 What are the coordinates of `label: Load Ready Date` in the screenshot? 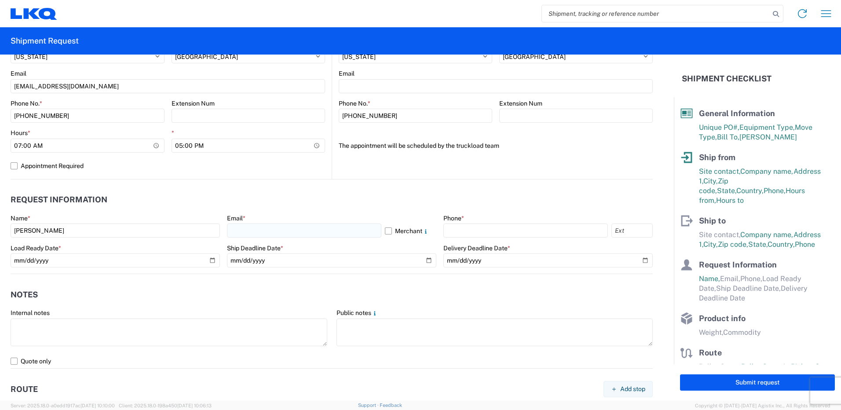 It's located at (36, 248).